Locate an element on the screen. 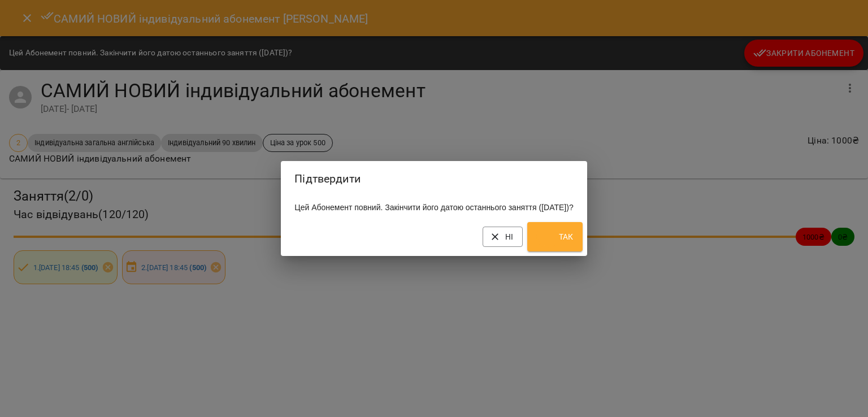 The height and width of the screenshot is (417, 868). span: Так is located at coordinates (555, 237).